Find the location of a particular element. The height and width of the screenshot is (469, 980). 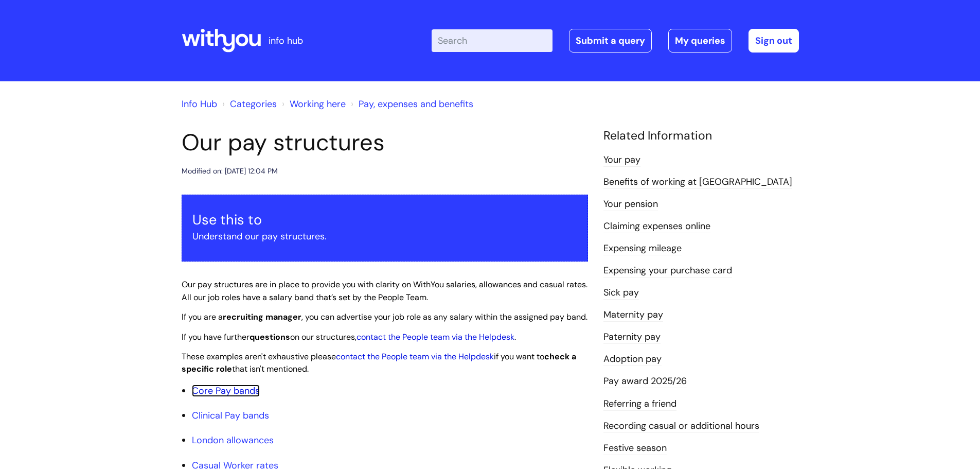

a: Working here is located at coordinates (317, 104).